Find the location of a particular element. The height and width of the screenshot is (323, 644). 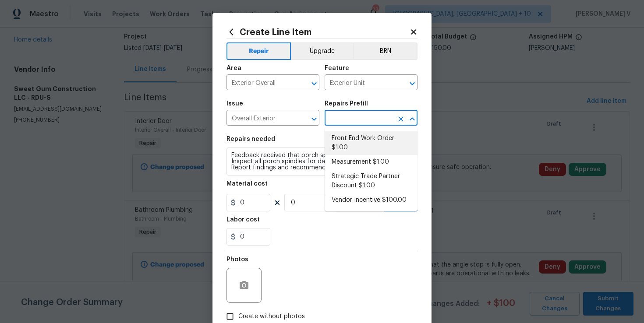

h5: Feature is located at coordinates (337, 69).